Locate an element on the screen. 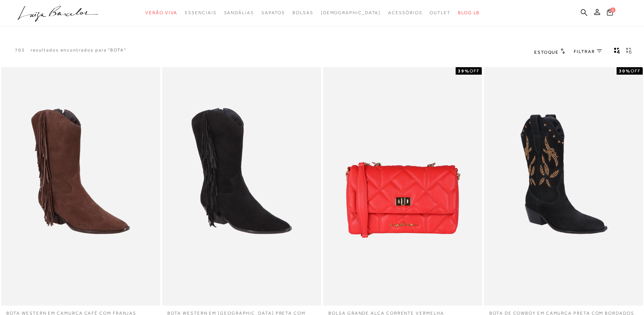  span: Estoque is located at coordinates (546, 52).